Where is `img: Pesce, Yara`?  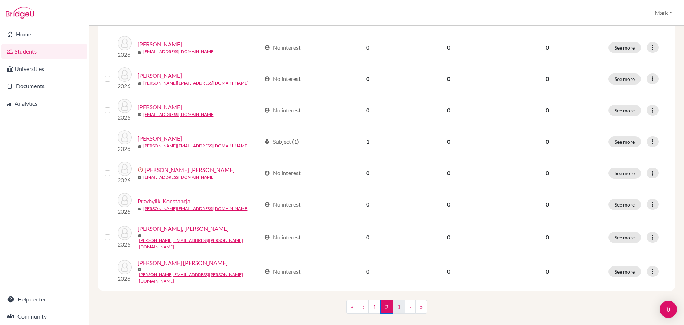 img: Pesce, Yara is located at coordinates (125, 106).